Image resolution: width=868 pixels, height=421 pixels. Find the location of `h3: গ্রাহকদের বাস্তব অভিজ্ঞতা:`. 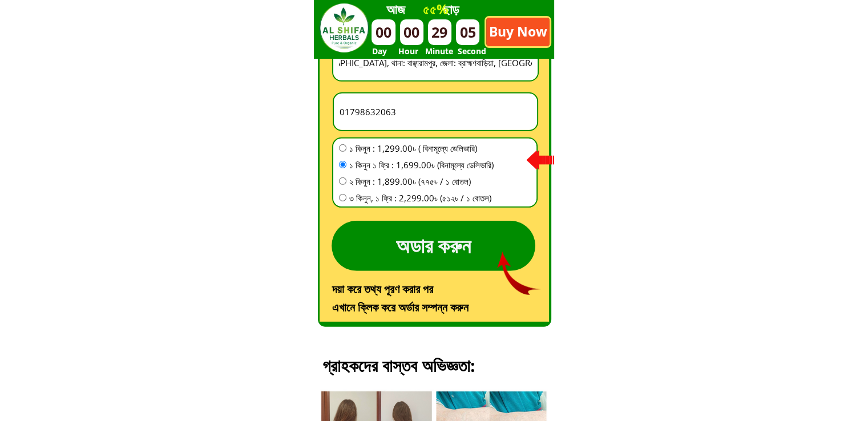

h3: গ্রাহকদের বাস্তব অভিজ্ঞতা: is located at coordinates (445, 380).